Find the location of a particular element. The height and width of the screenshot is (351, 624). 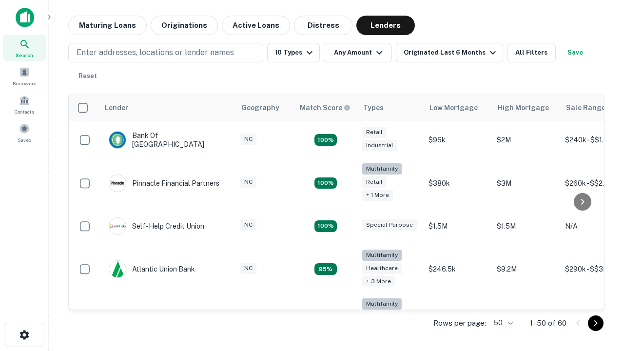

td: $3.2M is located at coordinates (526, 318).